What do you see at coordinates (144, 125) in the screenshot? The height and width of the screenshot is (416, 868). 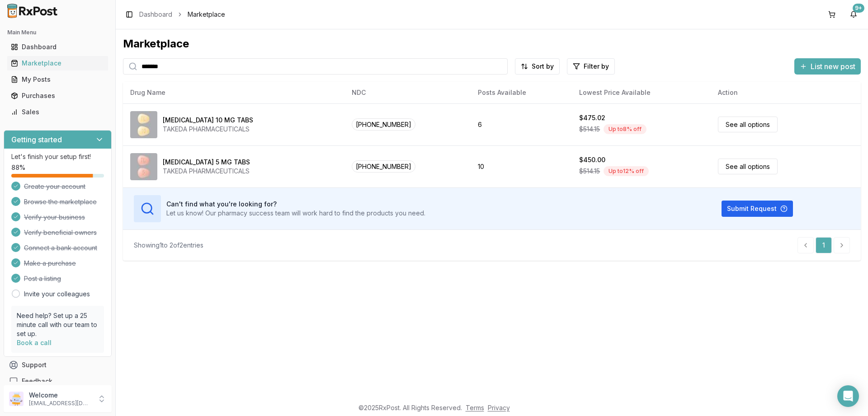 I see `img: Trintellix 10 MG TABS` at bounding box center [144, 125].